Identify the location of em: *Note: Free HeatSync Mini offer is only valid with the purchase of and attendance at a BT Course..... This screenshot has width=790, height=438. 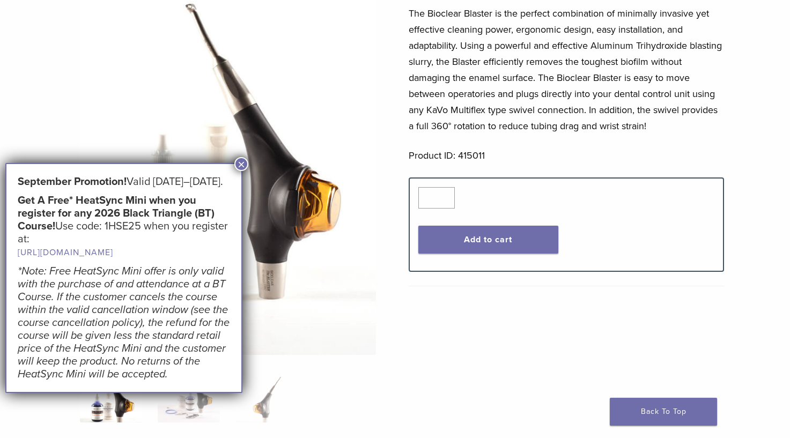
(123, 323).